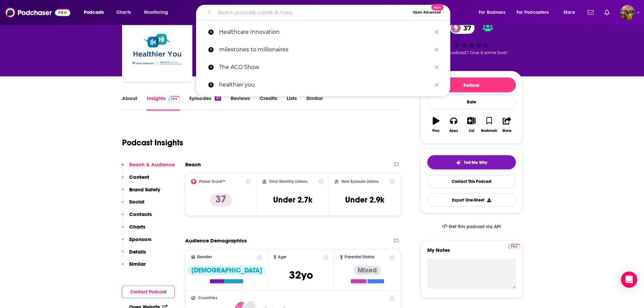 The width and height of the screenshot is (644, 308). What do you see at coordinates (174, 99) in the screenshot?
I see `img: Podchaser Pro` at bounding box center [174, 99].